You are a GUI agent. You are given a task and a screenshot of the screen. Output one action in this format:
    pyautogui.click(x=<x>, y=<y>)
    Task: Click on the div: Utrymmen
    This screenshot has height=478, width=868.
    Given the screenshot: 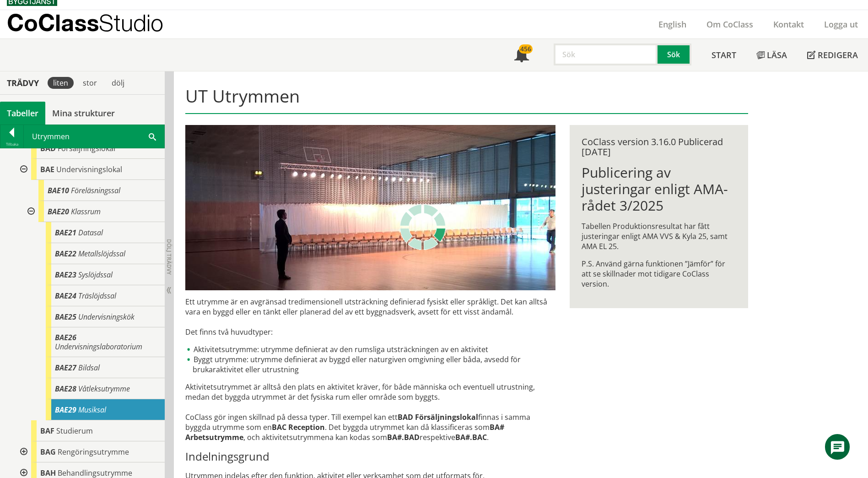 What is the action you would take?
    pyautogui.click(x=94, y=136)
    